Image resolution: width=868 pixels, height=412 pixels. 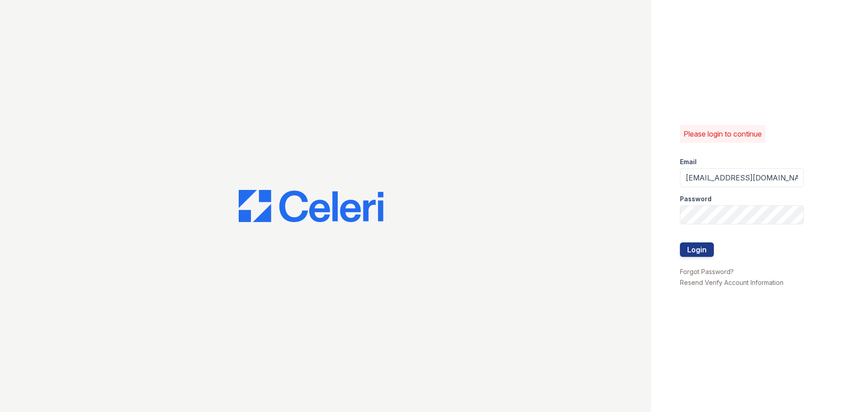 What do you see at coordinates (696, 199) in the screenshot?
I see `label: Password` at bounding box center [696, 199].